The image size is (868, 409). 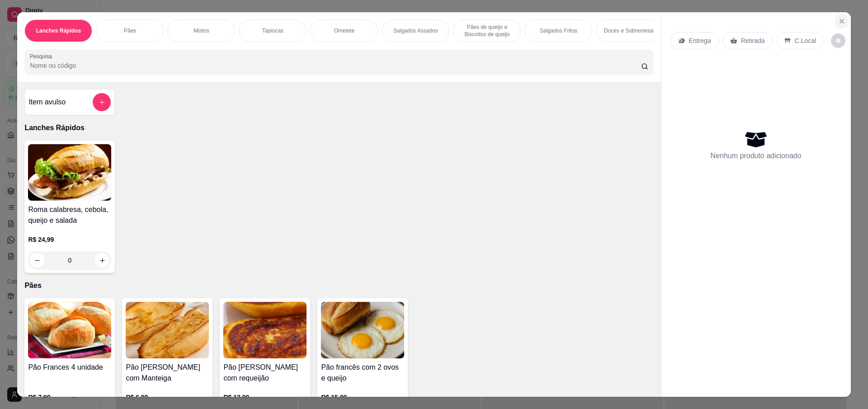 I want to click on h4: Pão Frances 4 unidade, so click(x=69, y=367).